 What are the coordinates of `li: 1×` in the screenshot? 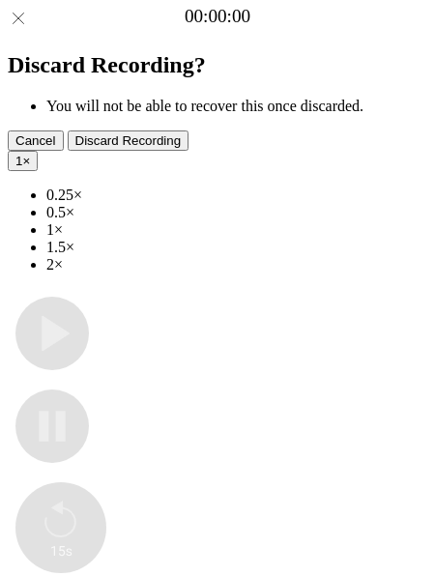 It's located at (237, 230).